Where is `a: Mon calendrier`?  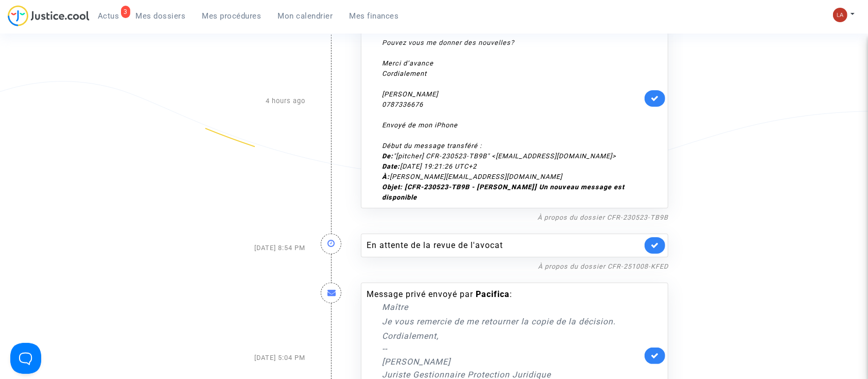
a: Mon calendrier is located at coordinates (305, 16).